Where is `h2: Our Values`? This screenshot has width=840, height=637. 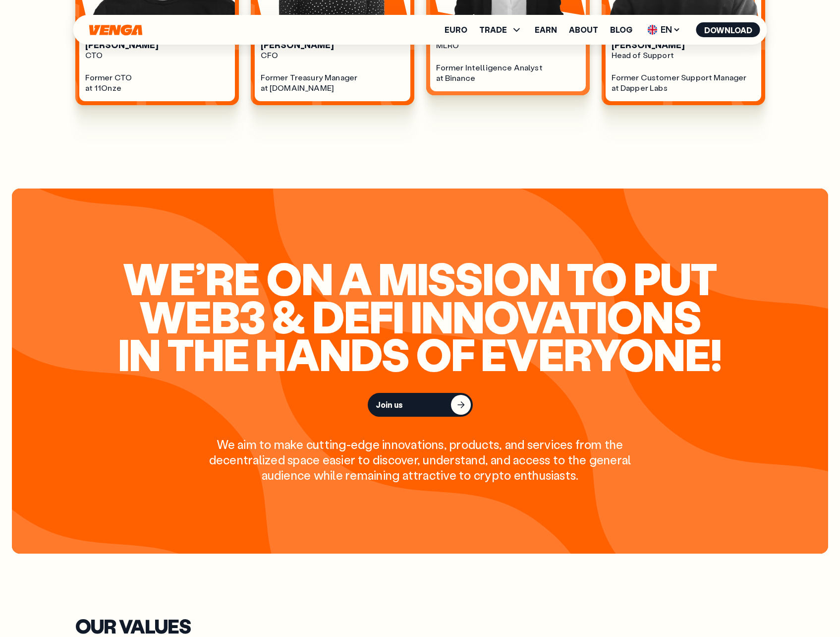
h2: Our Values is located at coordinates (420, 625).